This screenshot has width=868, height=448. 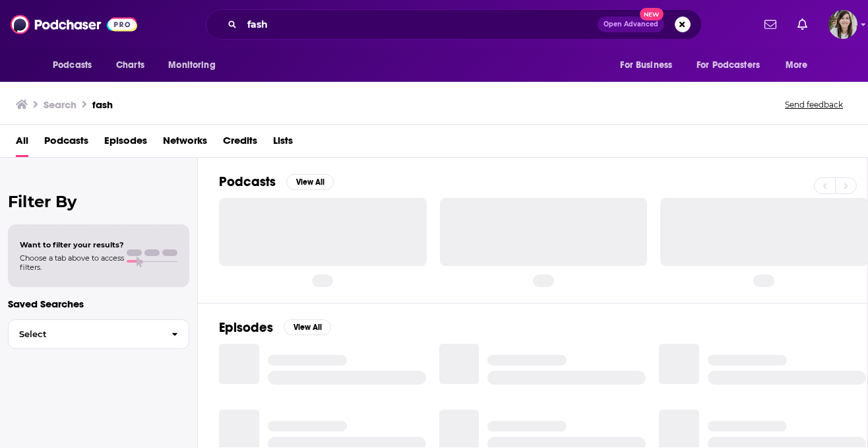 What do you see at coordinates (275, 327) in the screenshot?
I see `a: EpisodesView All` at bounding box center [275, 327].